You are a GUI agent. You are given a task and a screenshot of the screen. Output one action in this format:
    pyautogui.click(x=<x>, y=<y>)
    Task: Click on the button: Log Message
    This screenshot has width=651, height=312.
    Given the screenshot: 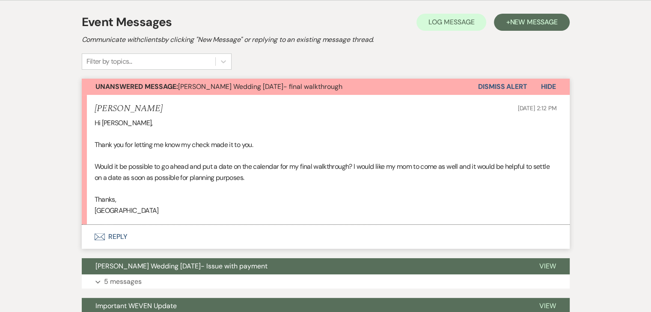 What is the action you would take?
    pyautogui.click(x=451, y=22)
    